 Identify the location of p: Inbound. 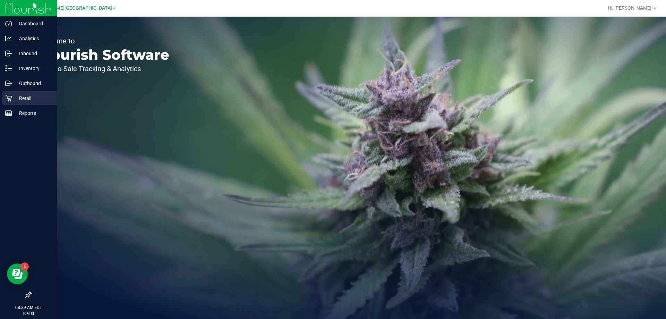
(33, 53).